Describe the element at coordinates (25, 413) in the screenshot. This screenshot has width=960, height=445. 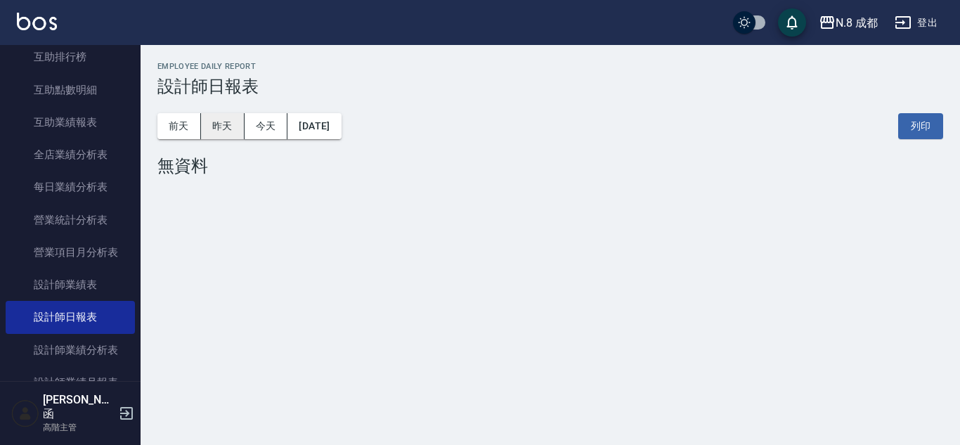
I see `img: Person` at that location.